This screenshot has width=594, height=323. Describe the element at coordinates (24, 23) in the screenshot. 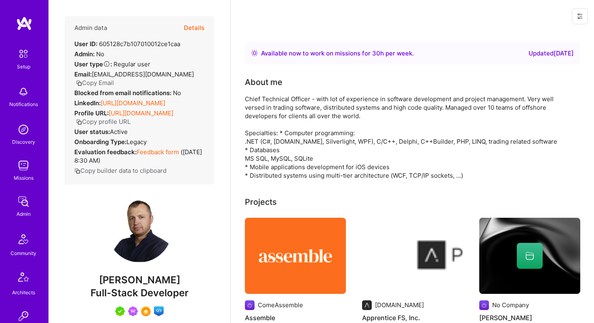

I see `img: logo` at that location.